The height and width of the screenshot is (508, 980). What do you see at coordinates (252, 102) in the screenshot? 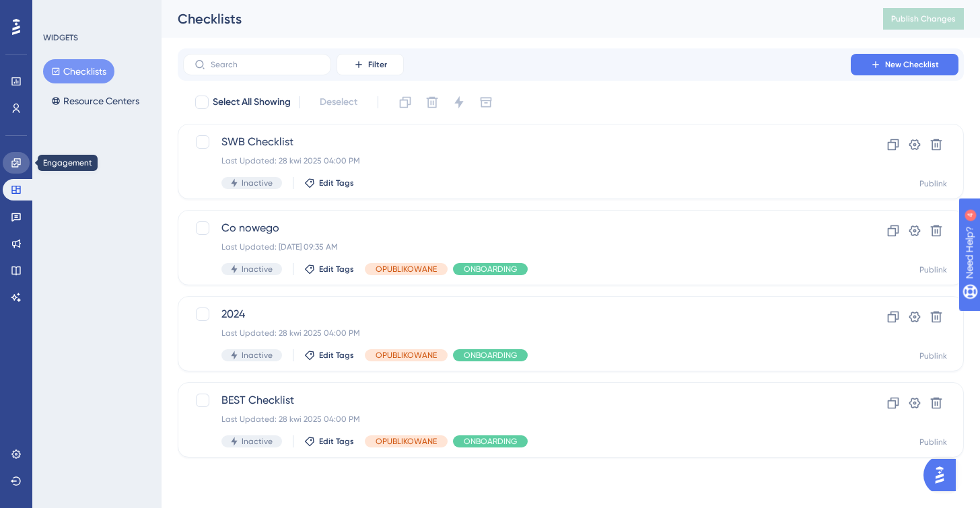
I see `span: Select All Showing` at bounding box center [252, 102].